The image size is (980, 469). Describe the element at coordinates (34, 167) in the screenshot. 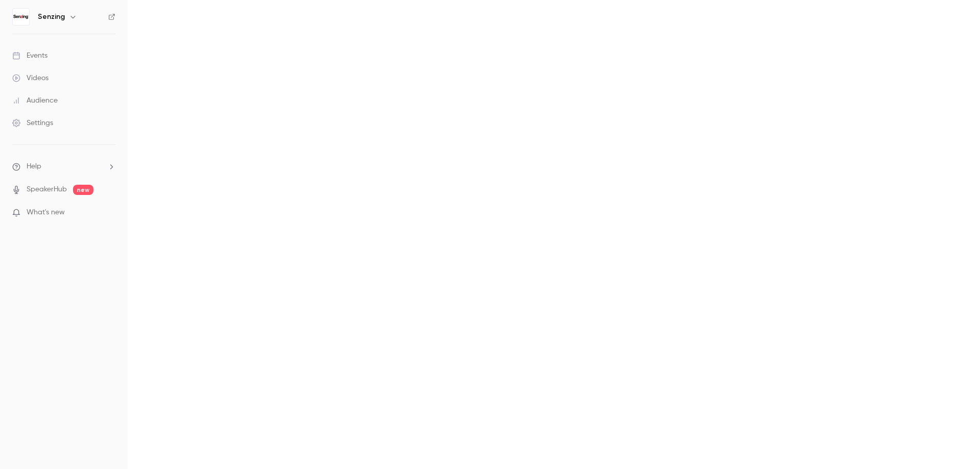

I see `span: Help` at that location.